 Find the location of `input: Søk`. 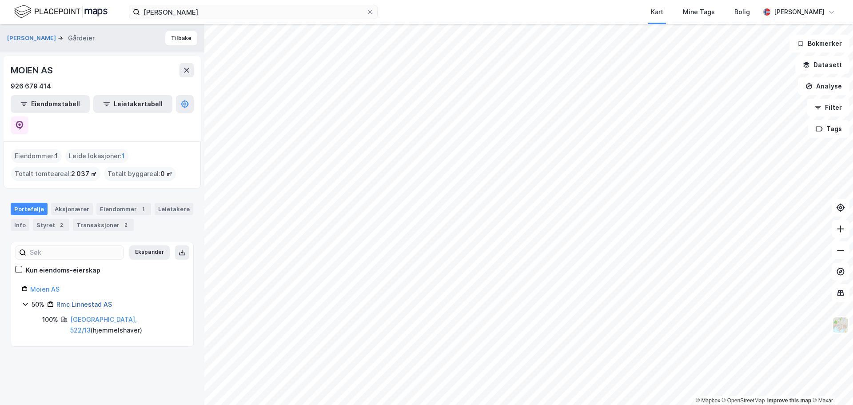

input: Søk is located at coordinates (75, 252).